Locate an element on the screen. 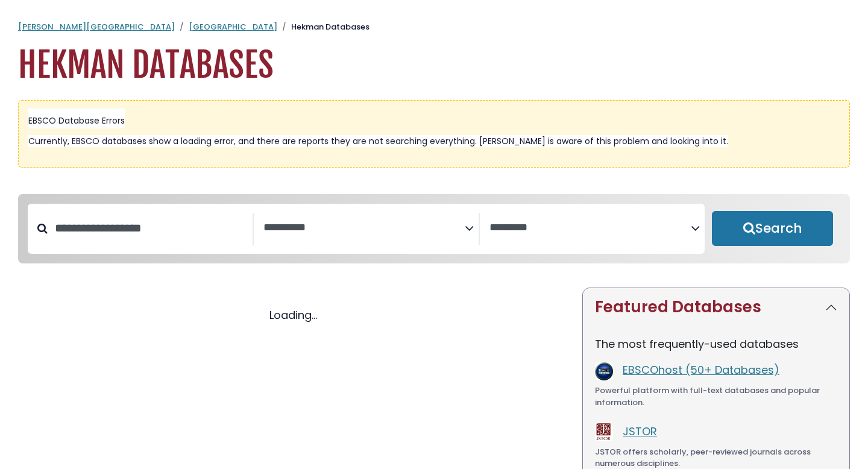  div: Loading... is located at coordinates (293, 315).